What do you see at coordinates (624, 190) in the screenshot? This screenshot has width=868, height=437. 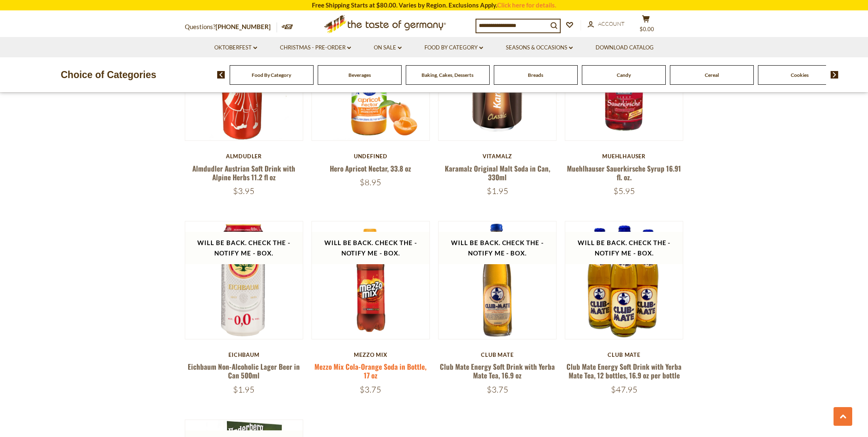 I see `span: $5.95` at bounding box center [624, 190].